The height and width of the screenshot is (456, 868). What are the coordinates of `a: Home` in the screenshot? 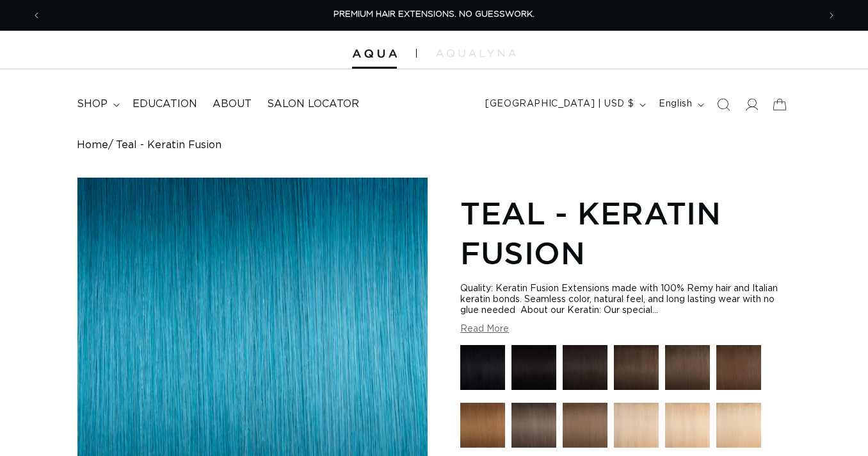 It's located at (92, 145).